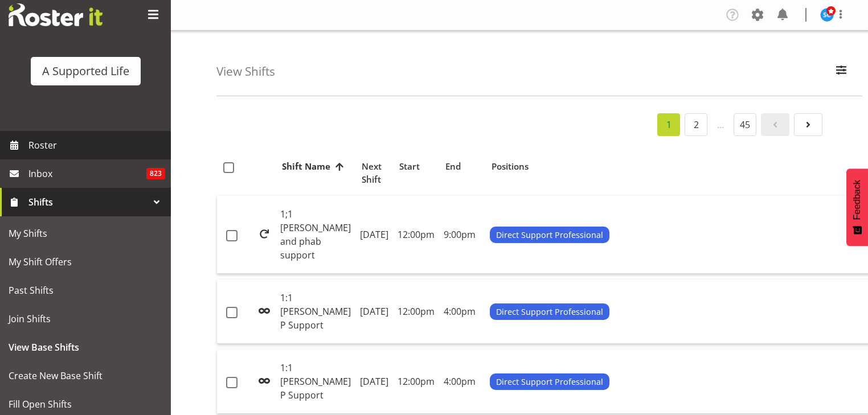  I want to click on a: 45, so click(745, 125).